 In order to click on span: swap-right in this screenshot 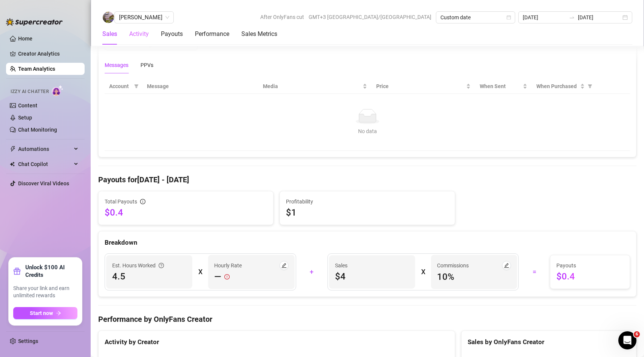, I will do `click(572, 18)`.